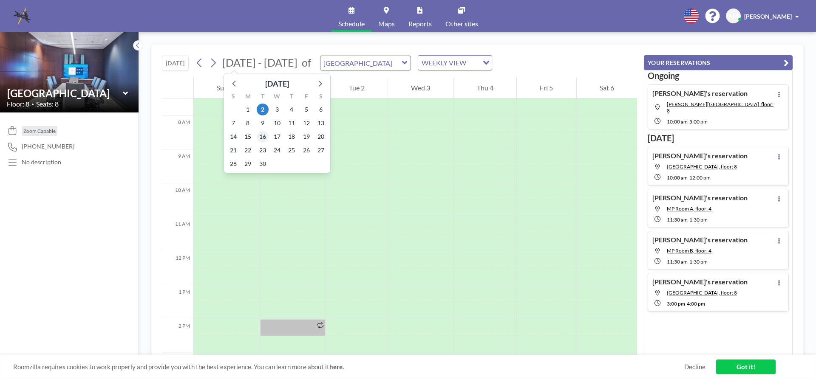  Describe the element at coordinates (444, 63) in the screenshot. I see `span: WEEKLY VIEW` at that location.